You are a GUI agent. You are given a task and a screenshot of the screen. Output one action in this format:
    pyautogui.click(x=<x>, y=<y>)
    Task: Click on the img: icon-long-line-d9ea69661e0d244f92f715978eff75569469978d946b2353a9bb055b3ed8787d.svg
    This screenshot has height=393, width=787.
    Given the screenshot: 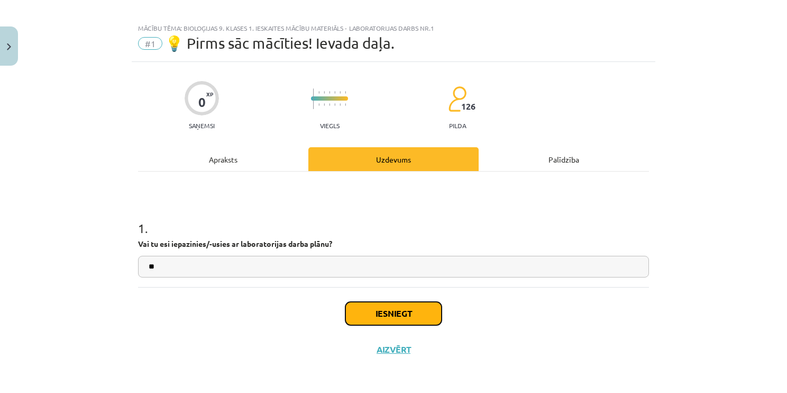 What is the action you would take?
    pyautogui.click(x=314, y=98)
    